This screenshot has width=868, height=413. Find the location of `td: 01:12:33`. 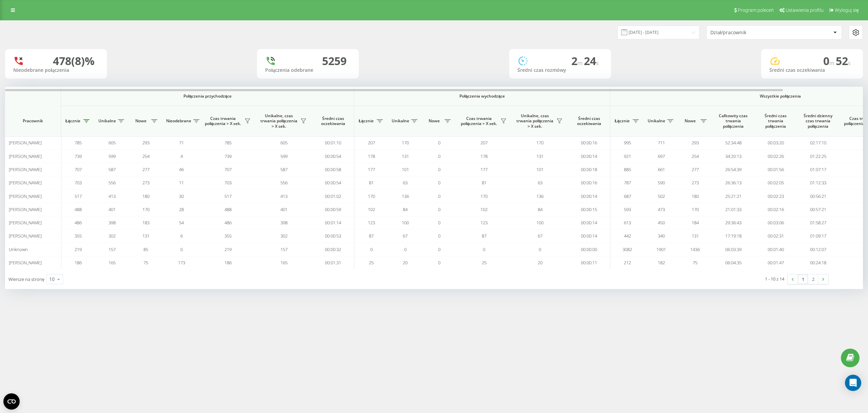

td: 01:12:33 is located at coordinates (818, 183).